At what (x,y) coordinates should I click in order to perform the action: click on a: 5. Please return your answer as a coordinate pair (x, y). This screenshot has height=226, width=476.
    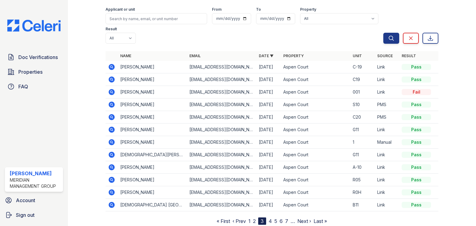
    Looking at the image, I should click on (276, 221).